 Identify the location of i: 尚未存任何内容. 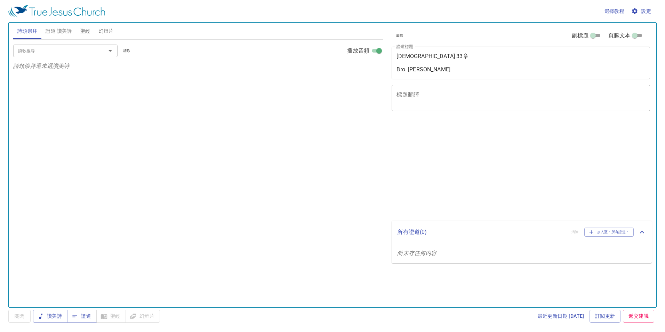
(417, 253).